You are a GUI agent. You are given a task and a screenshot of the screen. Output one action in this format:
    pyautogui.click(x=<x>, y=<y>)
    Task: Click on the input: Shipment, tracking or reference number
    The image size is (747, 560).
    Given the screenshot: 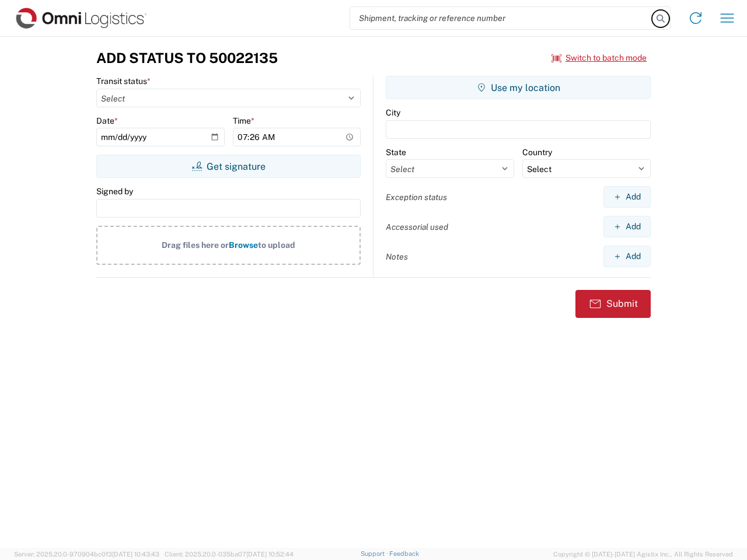 What is the action you would take?
    pyautogui.click(x=501, y=18)
    